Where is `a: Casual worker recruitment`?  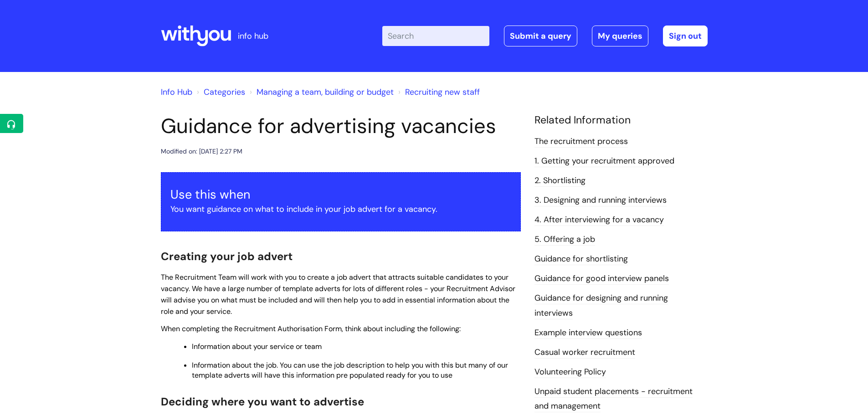
a: Casual worker recruitment is located at coordinates (584, 353).